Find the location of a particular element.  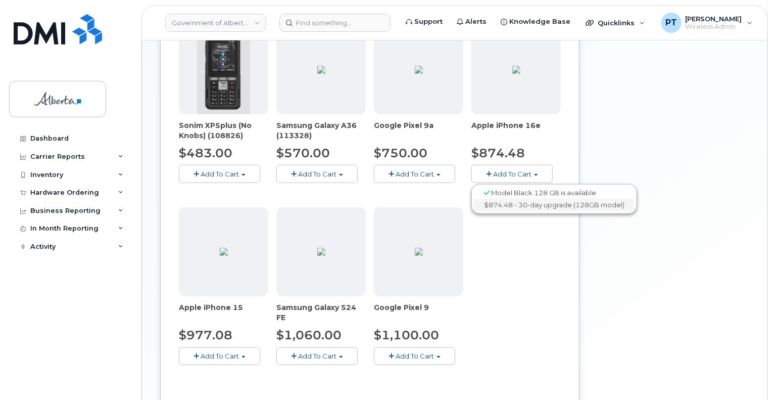

div: Google Pixel 9 is located at coordinates (418, 312).